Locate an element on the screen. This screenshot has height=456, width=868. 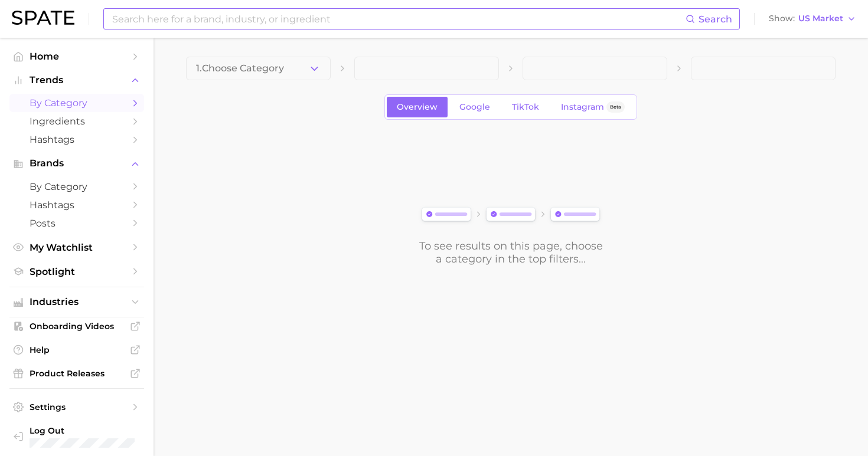
span: Settings is located at coordinates (77, 407).